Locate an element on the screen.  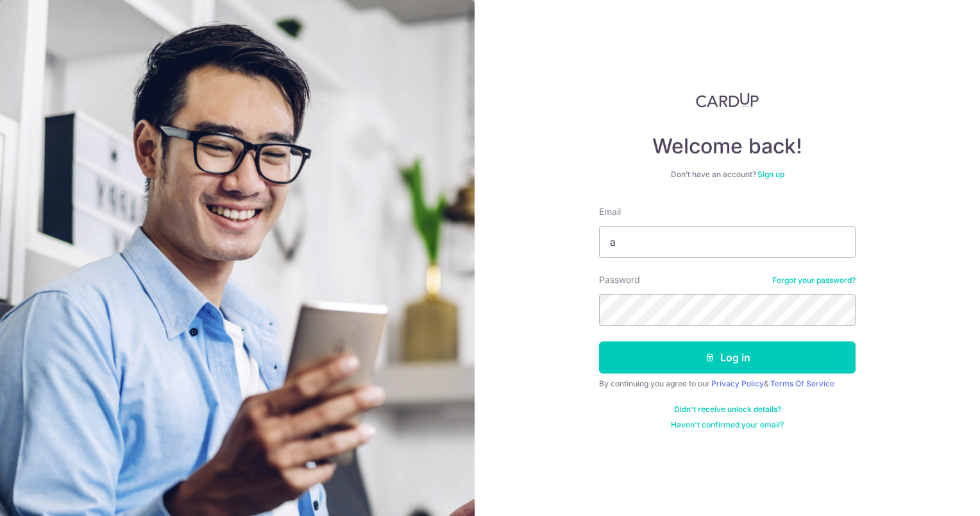
div: By continuing you agree to our & is located at coordinates (727, 384).